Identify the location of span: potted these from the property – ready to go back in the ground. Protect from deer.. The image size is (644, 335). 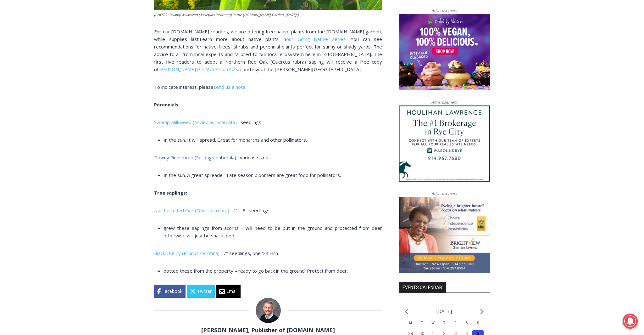
(256, 270).